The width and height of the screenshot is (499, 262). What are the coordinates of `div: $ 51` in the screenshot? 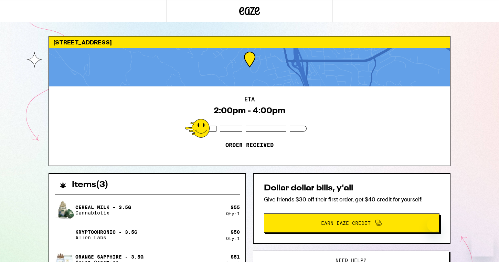 It's located at (235, 257).